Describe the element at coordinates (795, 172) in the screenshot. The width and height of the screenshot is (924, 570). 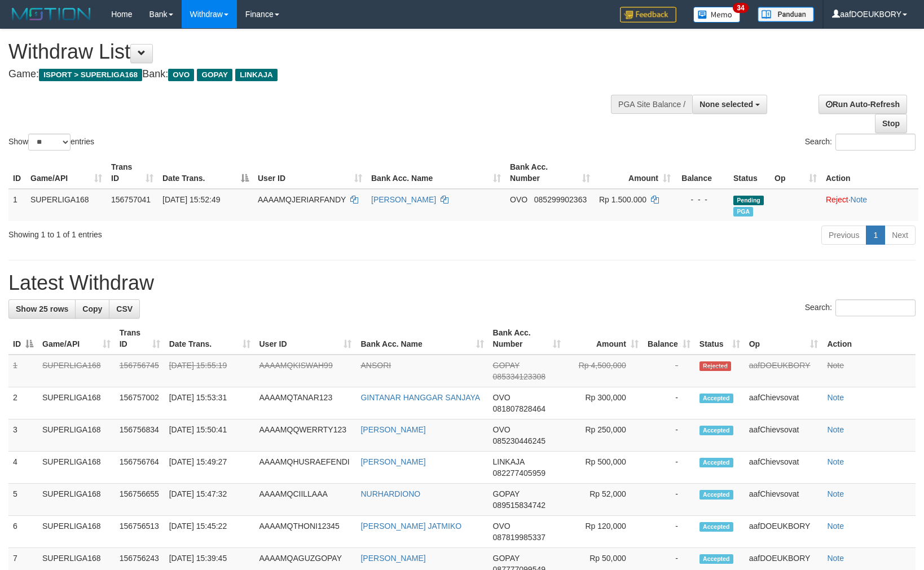
I see `th: Op: activate to sort column ascending` at that location.